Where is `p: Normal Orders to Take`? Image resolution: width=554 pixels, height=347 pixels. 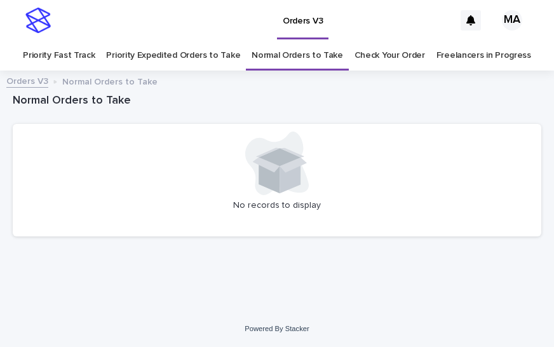
p: Normal Orders to Take is located at coordinates (110, 81).